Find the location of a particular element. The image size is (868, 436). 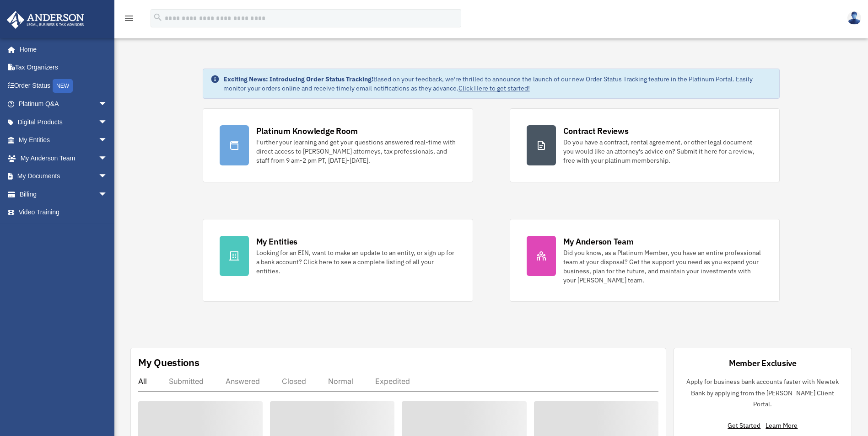

div: Did you know, as a Platinum Member, you have an entire professional team at your disposal? Get th... is located at coordinates (663, 267).